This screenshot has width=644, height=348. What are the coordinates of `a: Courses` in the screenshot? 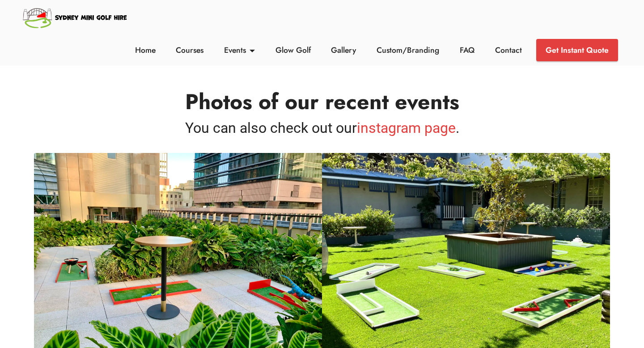 It's located at (190, 50).